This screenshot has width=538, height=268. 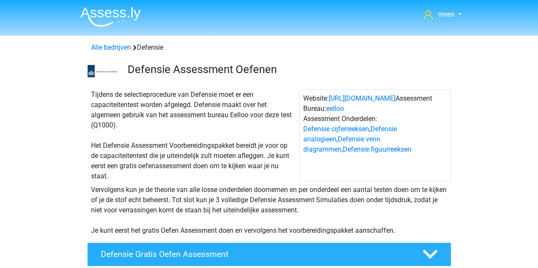 What do you see at coordinates (375, 136) in the screenshot?
I see `div: Website: Assessment Bureau: Assessment Onderdelen: , , ,` at bounding box center [375, 136].